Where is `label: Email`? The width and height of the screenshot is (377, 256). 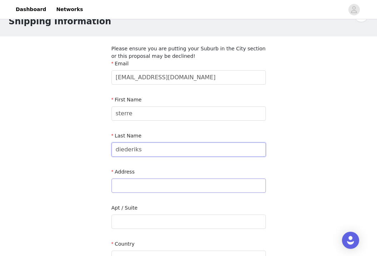
label: Email is located at coordinates (120, 64).